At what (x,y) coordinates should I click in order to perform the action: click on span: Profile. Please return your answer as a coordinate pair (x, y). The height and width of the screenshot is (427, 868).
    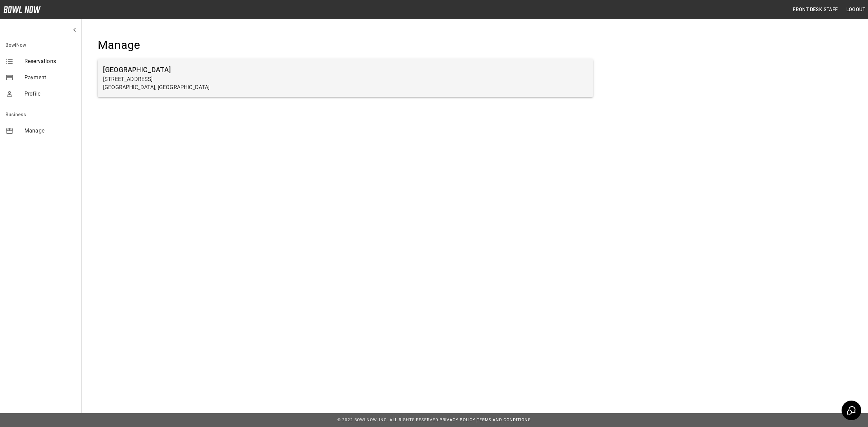
    Looking at the image, I should click on (50, 94).